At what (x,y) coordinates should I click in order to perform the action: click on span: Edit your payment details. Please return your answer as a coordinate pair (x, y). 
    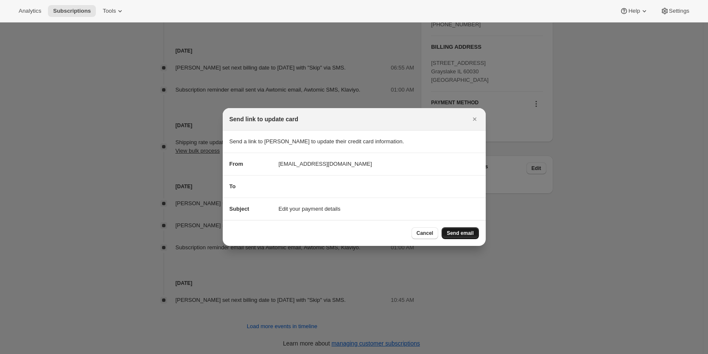
    Looking at the image, I should click on (310, 209).